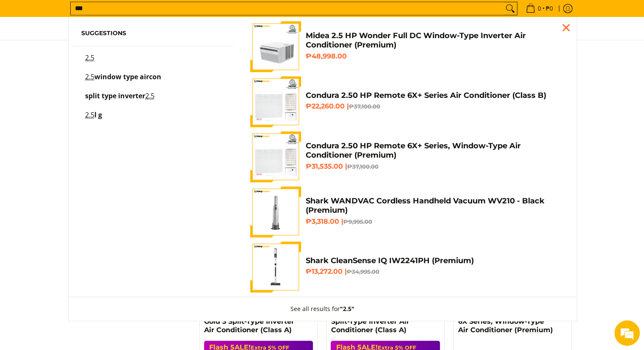 Image resolution: width=644 pixels, height=350 pixels. What do you see at coordinates (276, 212) in the screenshot?
I see `img: shark-wandvac-handheld-vacuum-premium-full-view-mang-kosme` at bounding box center [276, 212].